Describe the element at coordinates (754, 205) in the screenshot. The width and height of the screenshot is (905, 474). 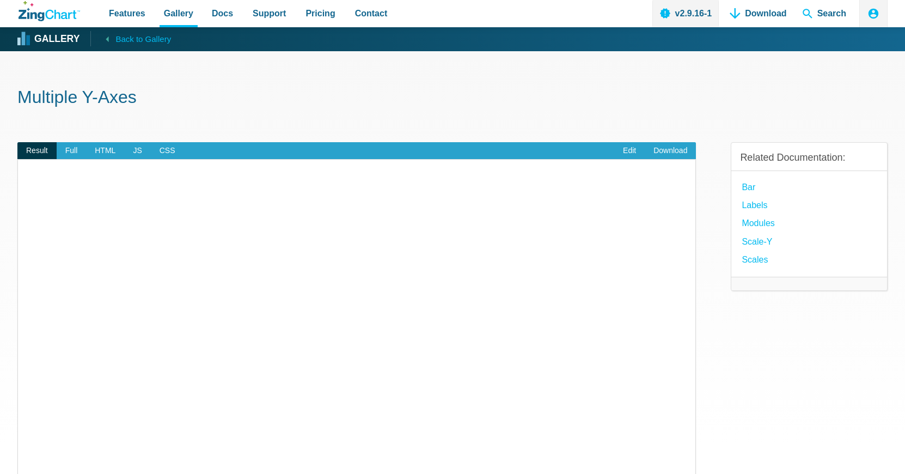
I see `a: Labels` at that location.